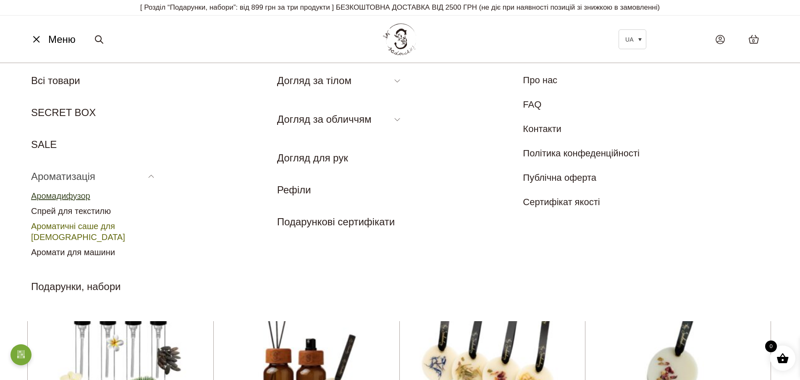 This screenshot has height=380, width=800. I want to click on a: Рефіли, so click(294, 189).